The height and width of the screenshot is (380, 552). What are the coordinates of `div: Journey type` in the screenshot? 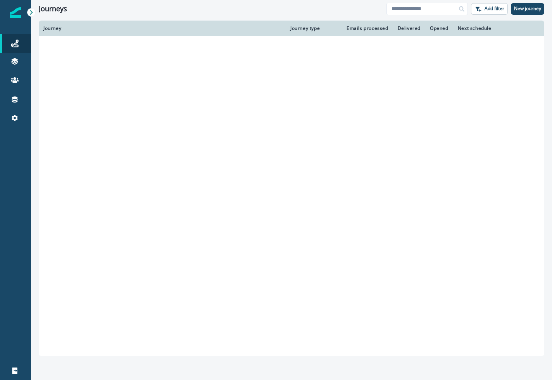 It's located at (313, 28).